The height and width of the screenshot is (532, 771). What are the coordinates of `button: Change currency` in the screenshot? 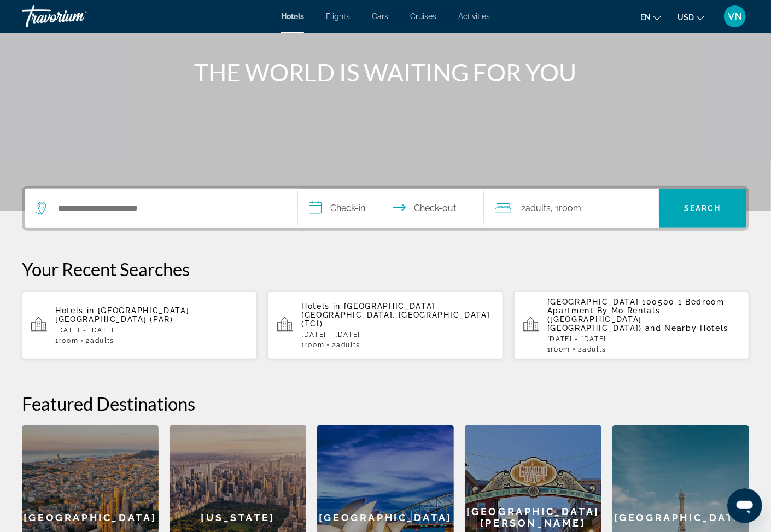 It's located at (691, 17).